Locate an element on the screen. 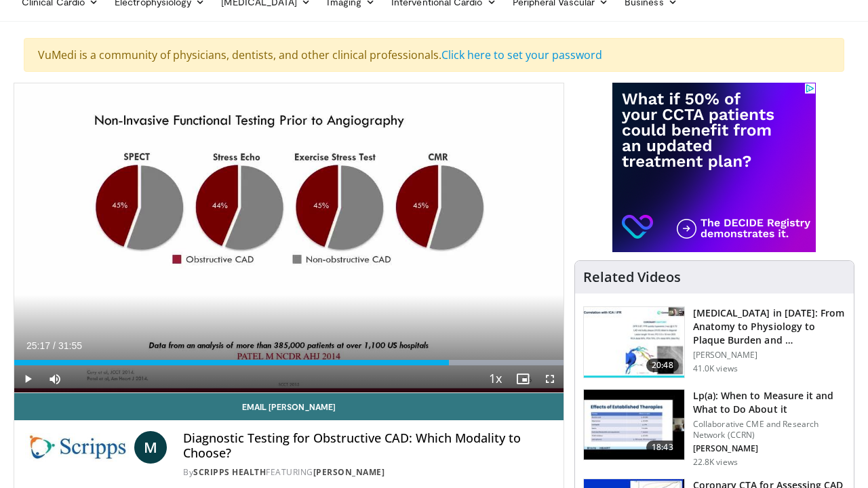  span: 20:48 is located at coordinates (663, 365).